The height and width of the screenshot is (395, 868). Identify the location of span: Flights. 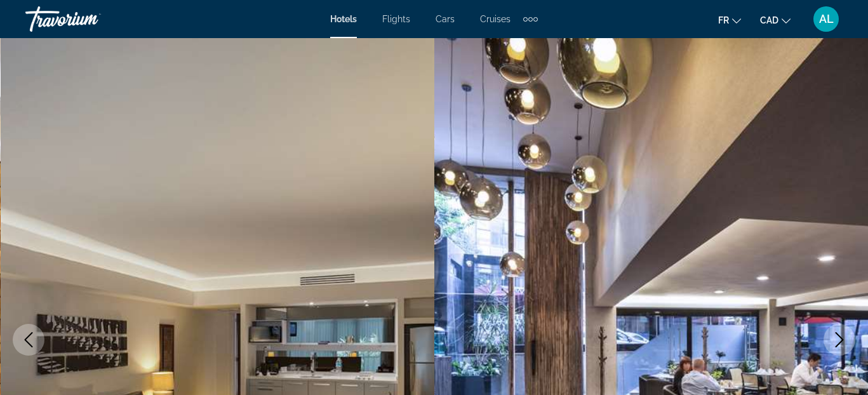
(396, 19).